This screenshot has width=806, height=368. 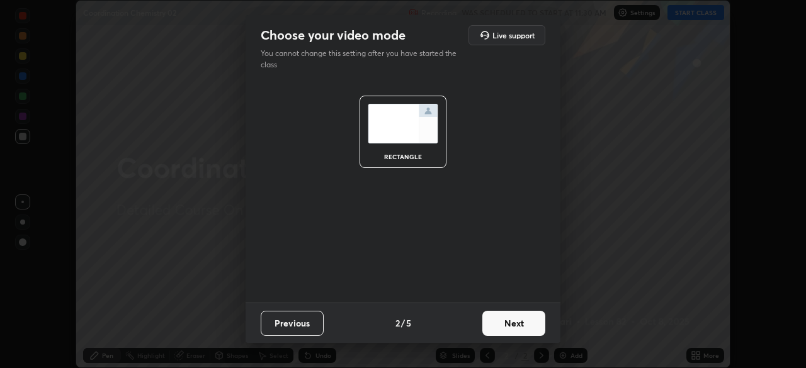 I want to click on img: normalScreenIcon.ae25ed63.svg, so click(x=403, y=123).